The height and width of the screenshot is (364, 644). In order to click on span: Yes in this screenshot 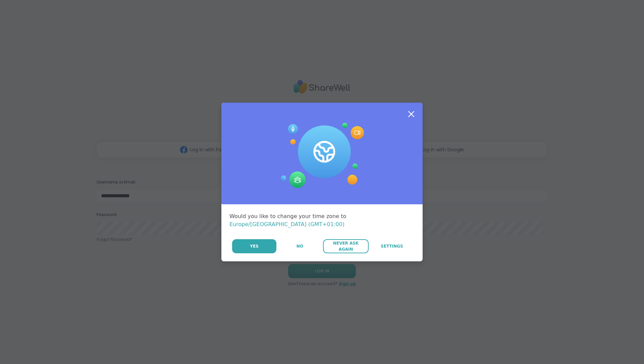, I will do `click(254, 246)`.